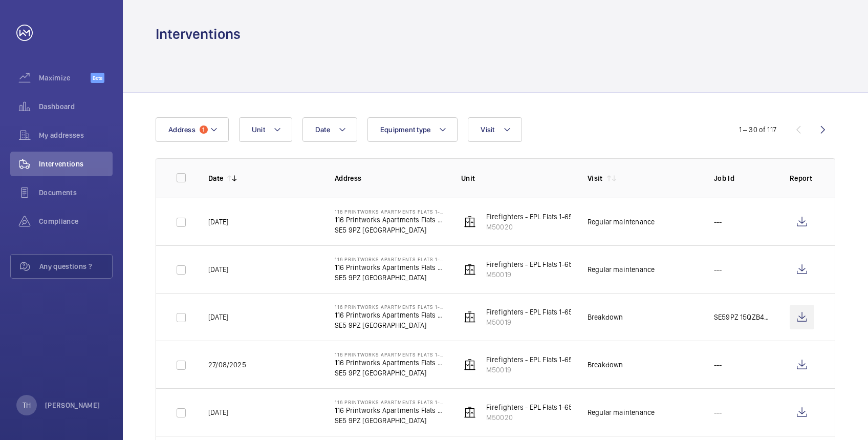 The width and height of the screenshot is (868, 440). Describe the element at coordinates (76, 192) in the screenshot. I see `span: Documents` at that location.